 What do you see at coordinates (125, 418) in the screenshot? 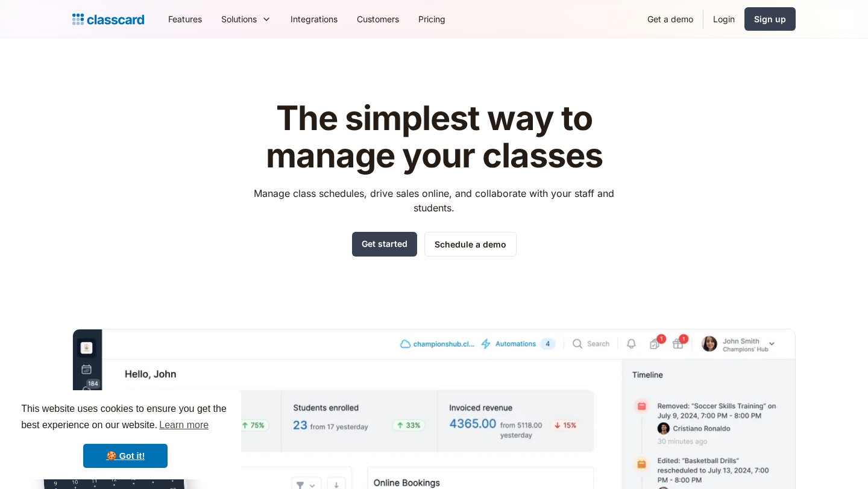
I see `span: This website uses cookies to ensure you get the best experience on our website.` at bounding box center [125, 418].